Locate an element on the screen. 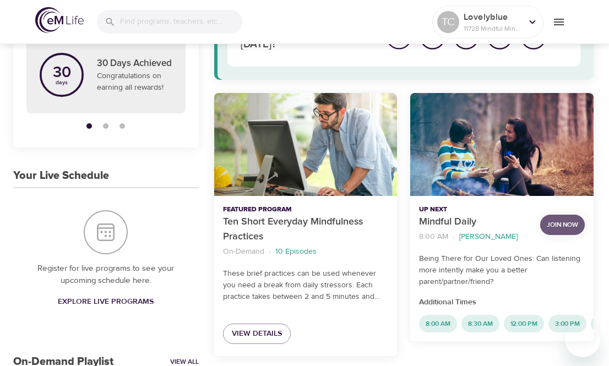 This screenshot has height=366, width=609. p: Featured Program is located at coordinates (306, 210).